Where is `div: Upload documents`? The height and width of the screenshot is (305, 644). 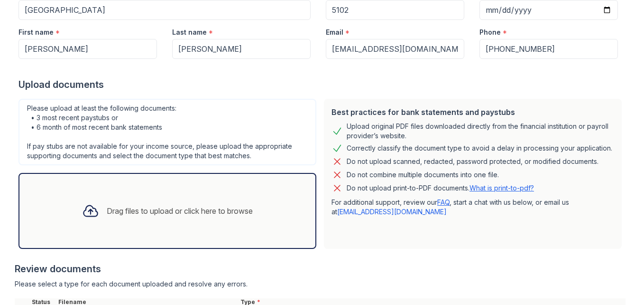 div: Upload documents is located at coordinates (322, 84).